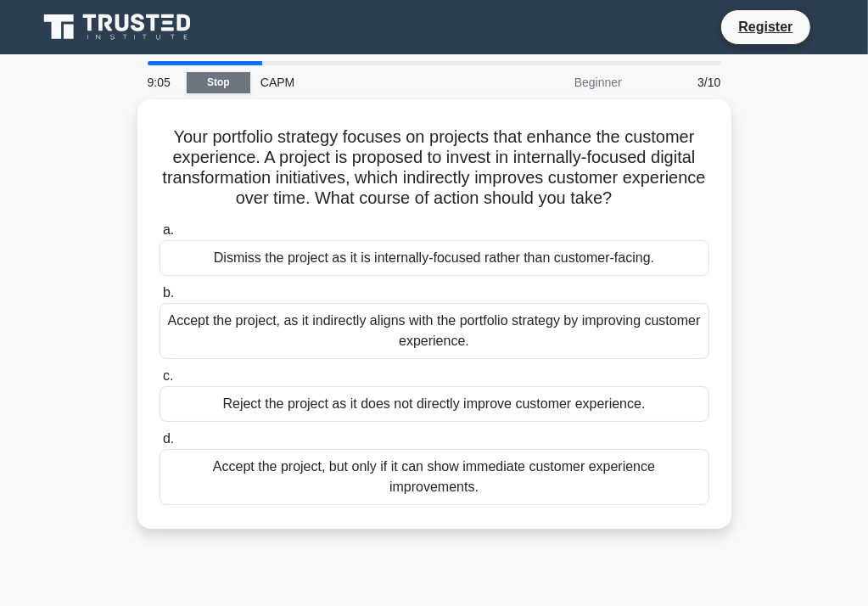 Image resolution: width=868 pixels, height=606 pixels. Describe the element at coordinates (558, 82) in the screenshot. I see `div: Beginner` at that location.